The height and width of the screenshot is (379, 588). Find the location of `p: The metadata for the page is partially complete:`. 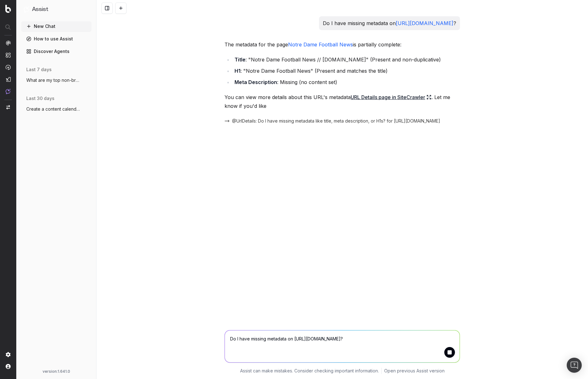

p: The metadata for the page is partially complete: is located at coordinates (342, 45).